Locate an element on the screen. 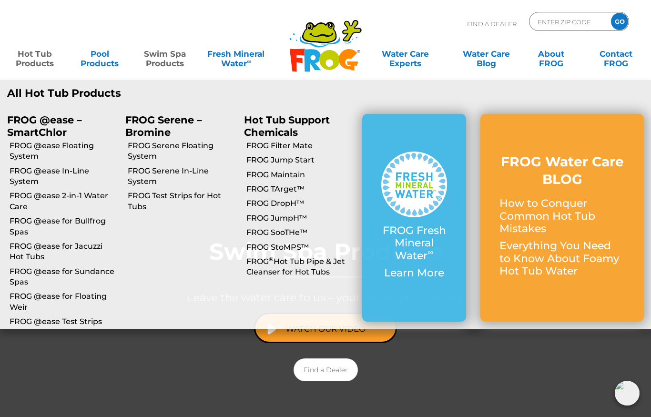 Image resolution: width=651 pixels, height=417 pixels. a: Water CareExperts is located at coordinates (405, 54).